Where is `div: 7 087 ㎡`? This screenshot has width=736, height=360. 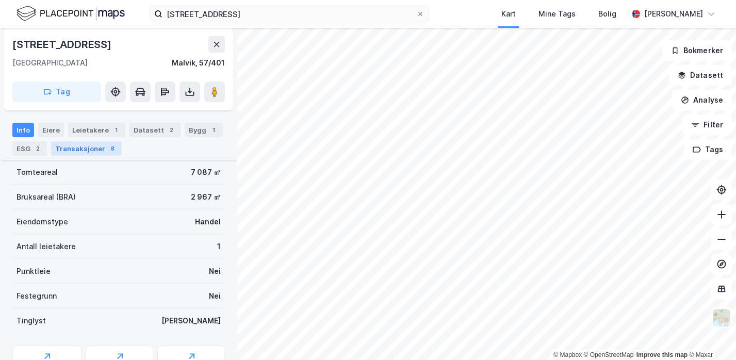
div: 7 087 ㎡ is located at coordinates (206, 172).